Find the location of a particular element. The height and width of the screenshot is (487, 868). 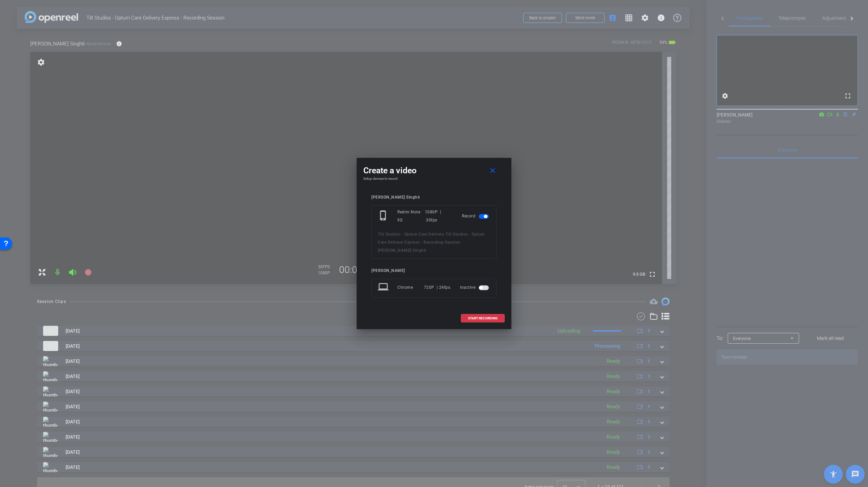

h4: Setup devices to record is located at coordinates (434, 179).